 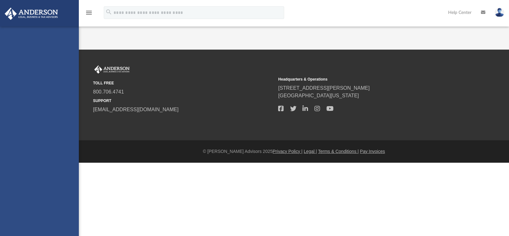 What do you see at coordinates (109, 12) in the screenshot?
I see `i: search` at bounding box center [109, 12].